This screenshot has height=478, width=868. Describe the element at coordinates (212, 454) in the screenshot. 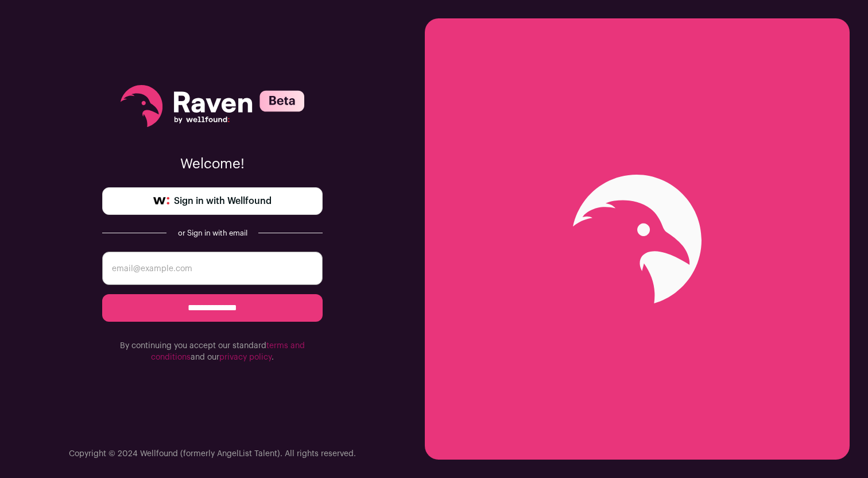

I see `p: Copyright © 2024 Wellfound (formerly AngelList Talent). All rights reserved.` at that location.